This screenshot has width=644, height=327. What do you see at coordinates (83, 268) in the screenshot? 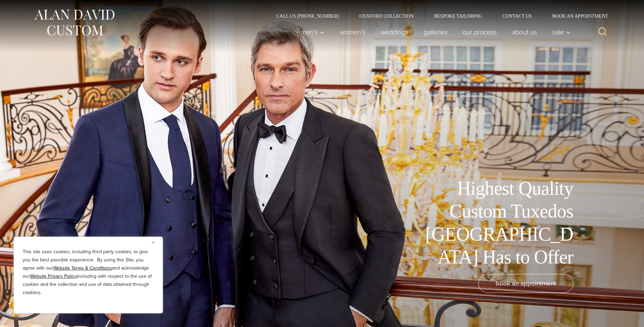
I see `u: Website Terms & Conditions` at bounding box center [83, 268].